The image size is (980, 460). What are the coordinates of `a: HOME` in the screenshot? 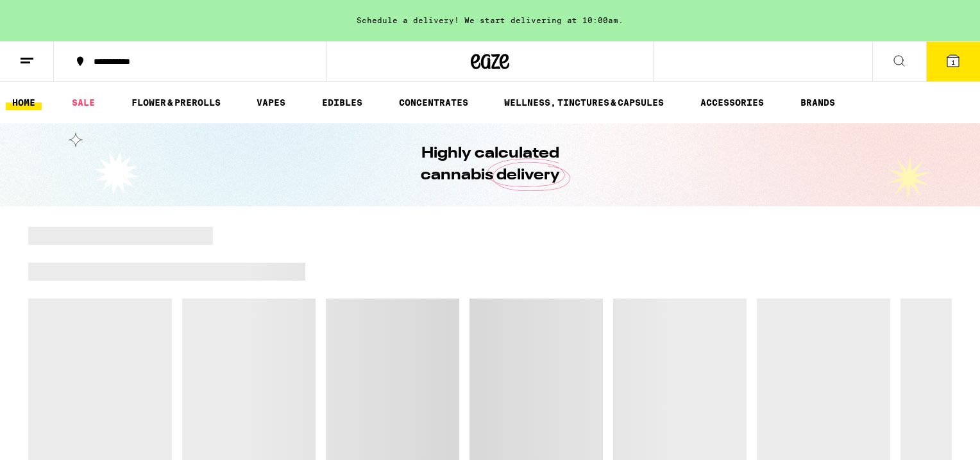 It's located at (24, 103).